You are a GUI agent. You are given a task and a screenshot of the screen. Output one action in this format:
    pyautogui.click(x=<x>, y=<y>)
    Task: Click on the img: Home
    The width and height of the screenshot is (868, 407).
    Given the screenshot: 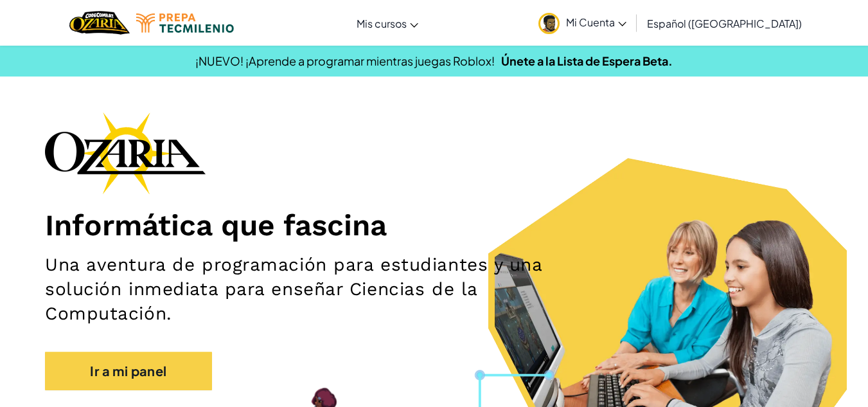 What is the action you would take?
    pyautogui.click(x=99, y=22)
    